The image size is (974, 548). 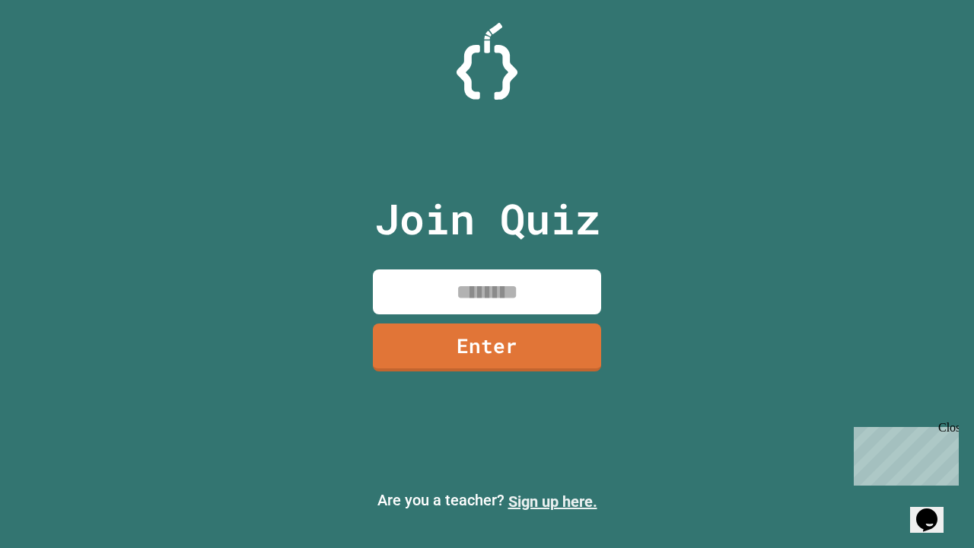 I want to click on p: Join Quiz, so click(x=487, y=218).